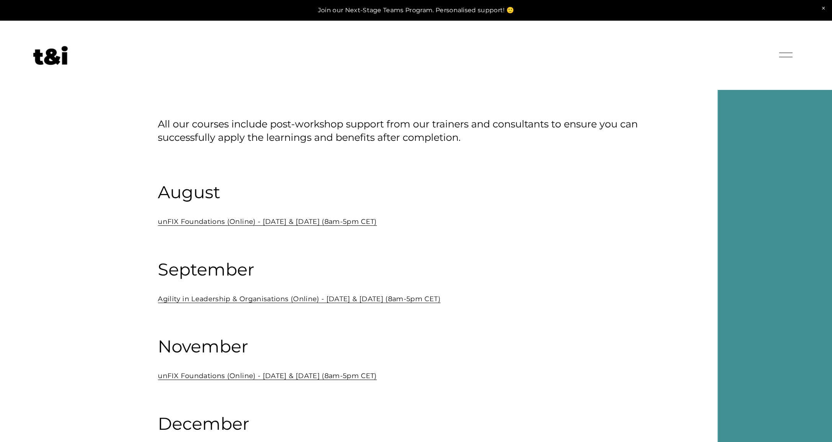  I want to click on img: Future of Work Experts, so click(51, 56).